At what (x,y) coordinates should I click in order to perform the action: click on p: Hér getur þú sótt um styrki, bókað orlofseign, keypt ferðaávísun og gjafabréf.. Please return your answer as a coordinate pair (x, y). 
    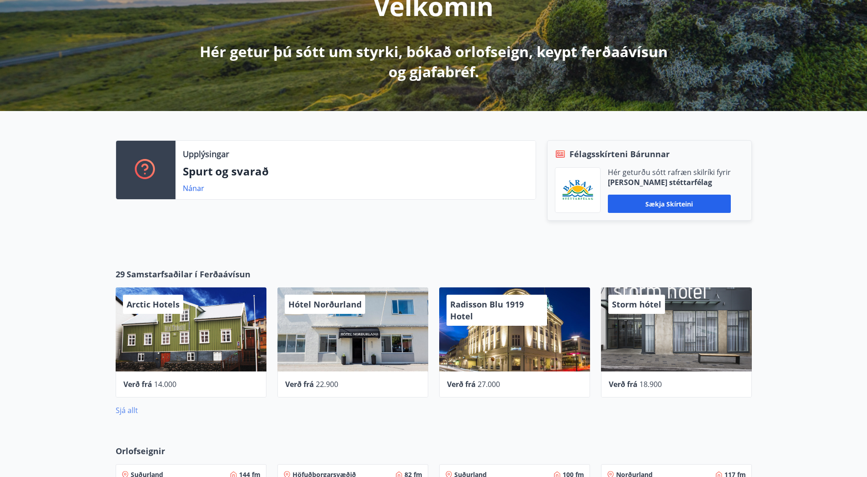
    Looking at the image, I should click on (434, 62).